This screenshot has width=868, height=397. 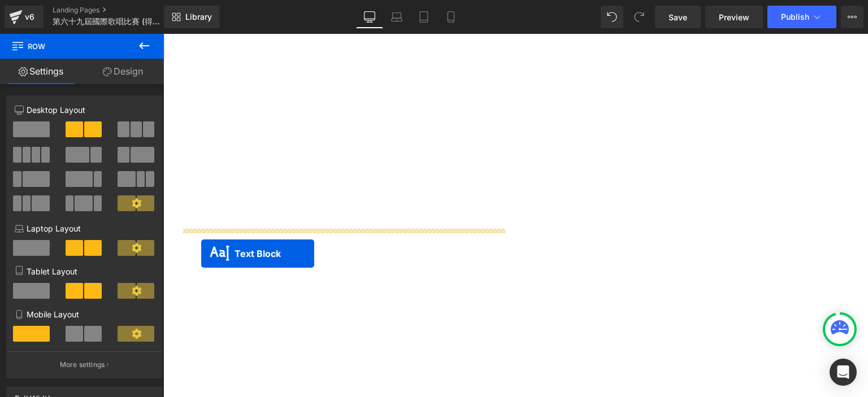 What do you see at coordinates (843, 372) in the screenshot?
I see `div: Open Intercom Messenger` at bounding box center [843, 372].